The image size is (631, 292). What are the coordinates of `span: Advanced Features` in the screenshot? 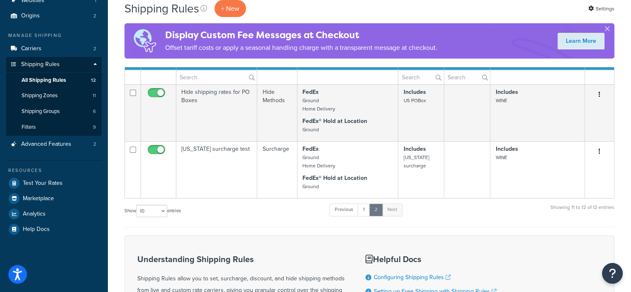 It's located at (46, 144).